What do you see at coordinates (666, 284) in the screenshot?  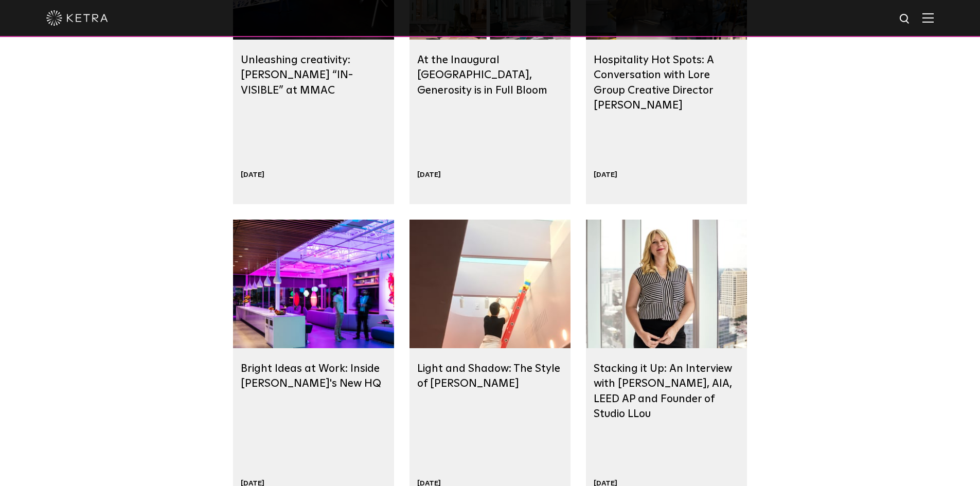 I see `img: ErinNies3.jpg` at bounding box center [666, 284].